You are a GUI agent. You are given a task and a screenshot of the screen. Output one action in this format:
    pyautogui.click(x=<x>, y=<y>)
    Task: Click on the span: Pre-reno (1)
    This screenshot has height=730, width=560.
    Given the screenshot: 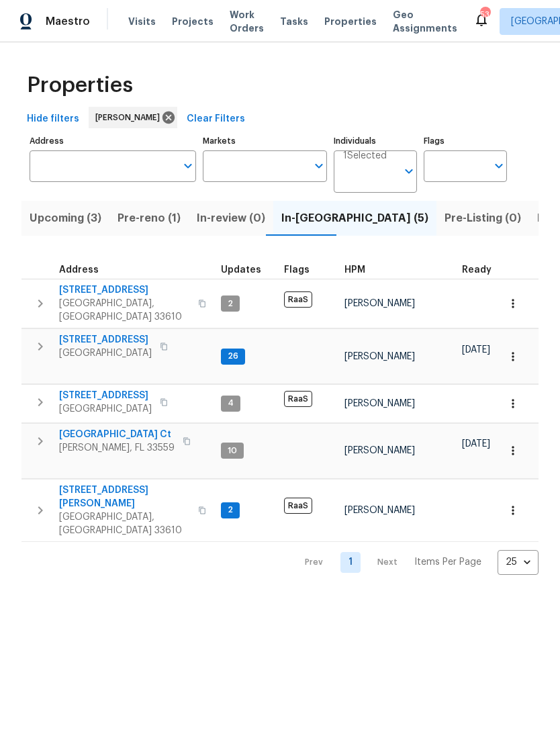 What is the action you would take?
    pyautogui.click(x=149, y=218)
    